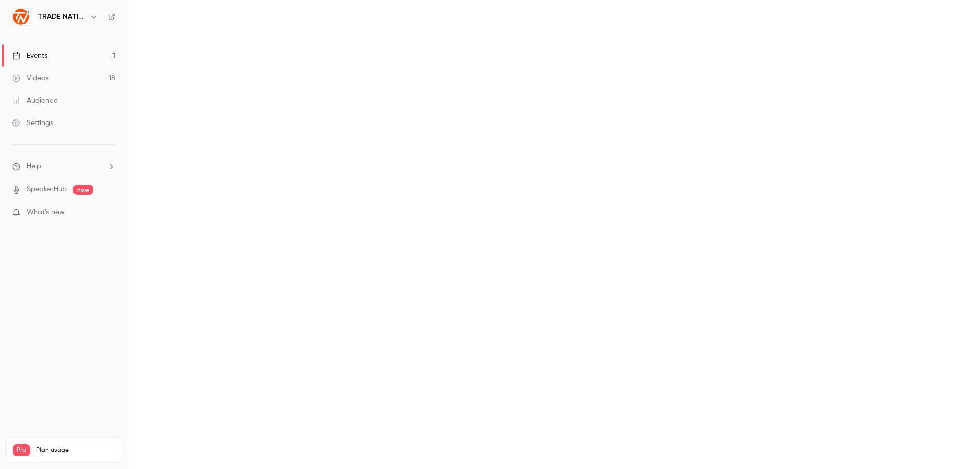 The image size is (980, 469). I want to click on span: new, so click(83, 190).